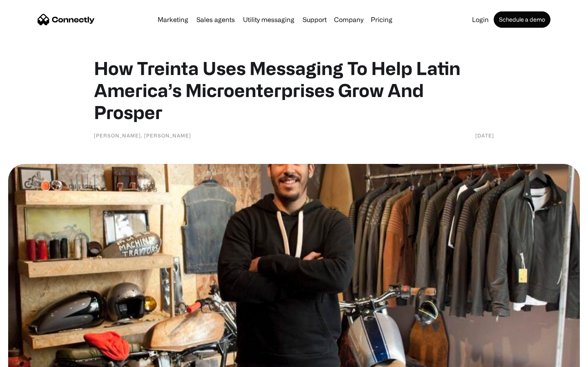  What do you see at coordinates (173, 20) in the screenshot?
I see `a: Marketing` at bounding box center [173, 20].